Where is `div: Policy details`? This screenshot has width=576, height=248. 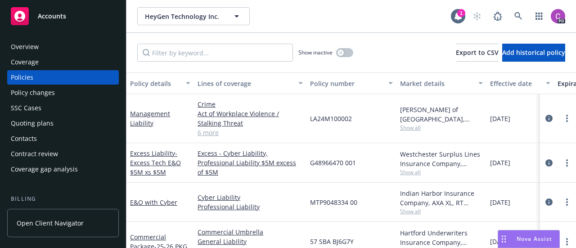 div: Policy details is located at coordinates (155, 83).